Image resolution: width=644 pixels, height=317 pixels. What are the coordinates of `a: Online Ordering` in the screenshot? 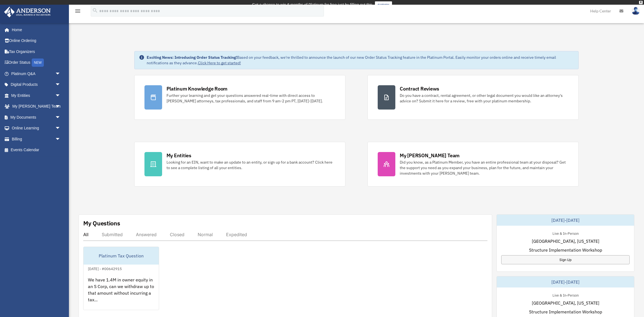 It's located at (36, 41).